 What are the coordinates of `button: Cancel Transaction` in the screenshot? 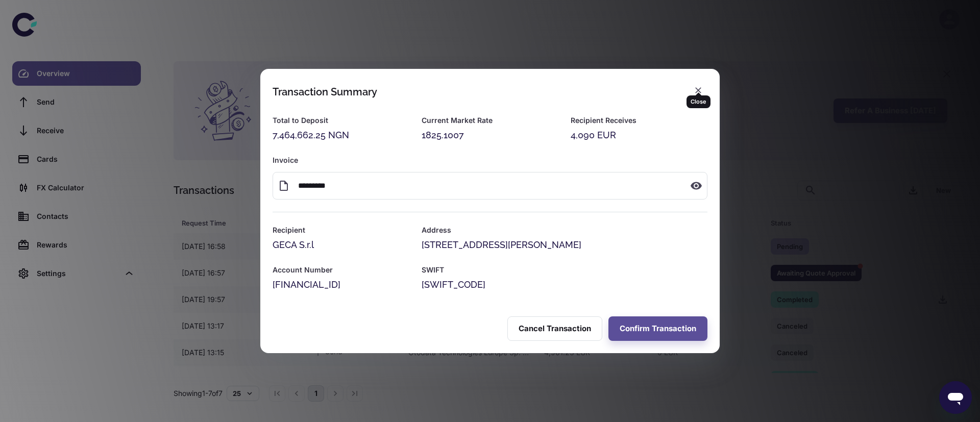 It's located at (555, 328).